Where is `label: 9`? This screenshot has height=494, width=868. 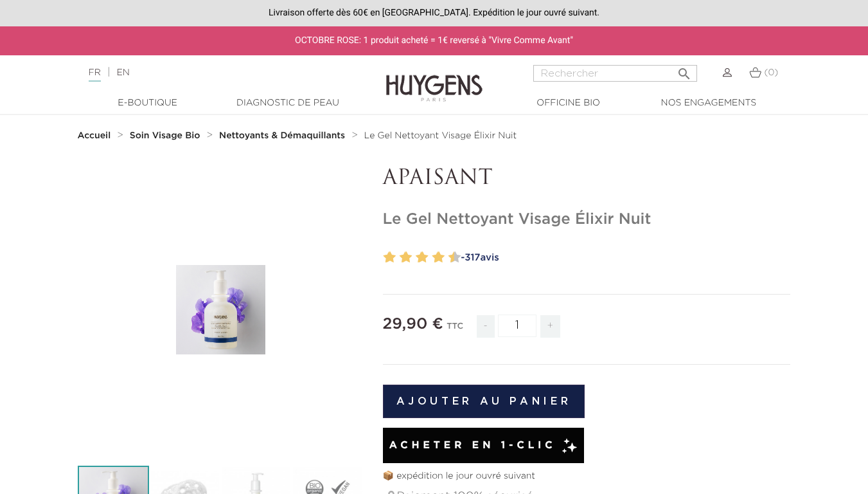 label: 9 is located at coordinates (448, 257).